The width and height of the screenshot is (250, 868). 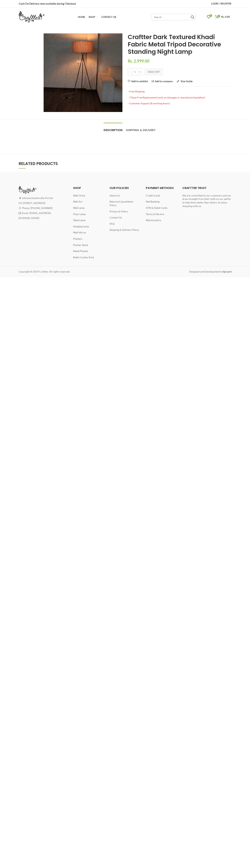 What do you see at coordinates (81, 17) in the screenshot?
I see `span: Home` at bounding box center [81, 17].